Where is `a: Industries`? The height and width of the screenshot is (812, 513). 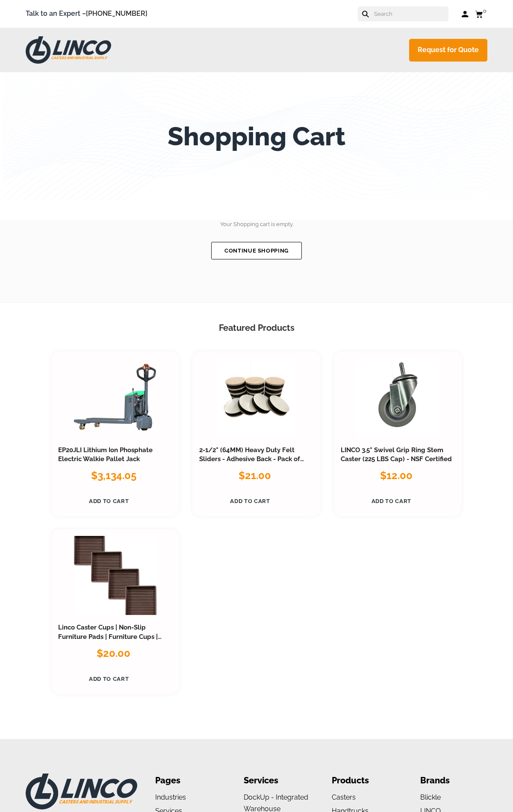
a: Industries is located at coordinates (170, 797).